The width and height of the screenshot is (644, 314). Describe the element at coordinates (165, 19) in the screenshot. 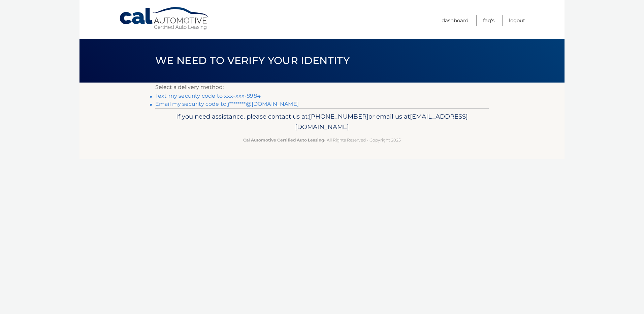

I see `a: Cal Automotive` at that location.